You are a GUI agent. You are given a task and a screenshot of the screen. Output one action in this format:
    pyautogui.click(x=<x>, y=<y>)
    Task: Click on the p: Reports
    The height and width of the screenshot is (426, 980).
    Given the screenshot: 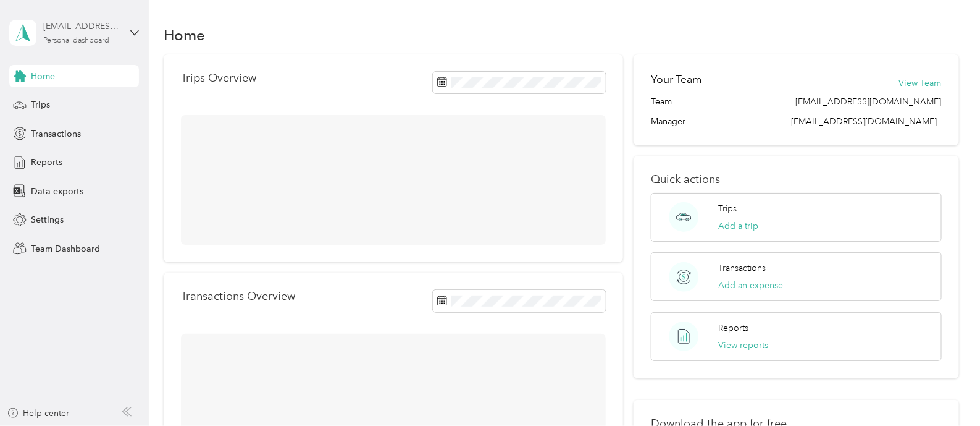 What is the action you would take?
    pyautogui.click(x=733, y=328)
    